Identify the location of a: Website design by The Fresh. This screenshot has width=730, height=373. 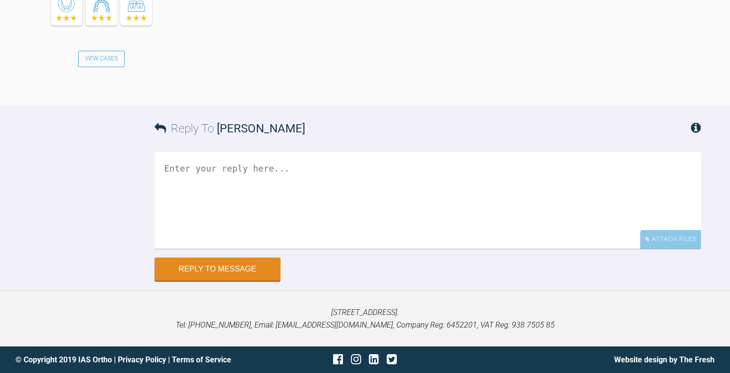
(664, 359).